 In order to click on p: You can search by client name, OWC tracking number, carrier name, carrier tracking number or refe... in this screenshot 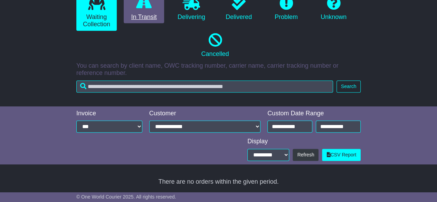, I will do `click(218, 69)`.